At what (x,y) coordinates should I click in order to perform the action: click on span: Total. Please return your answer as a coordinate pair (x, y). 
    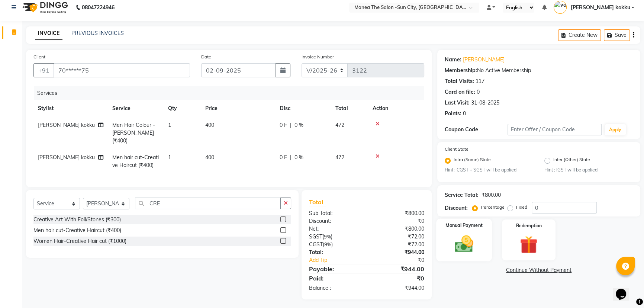
    Looking at the image, I should click on (318, 202).